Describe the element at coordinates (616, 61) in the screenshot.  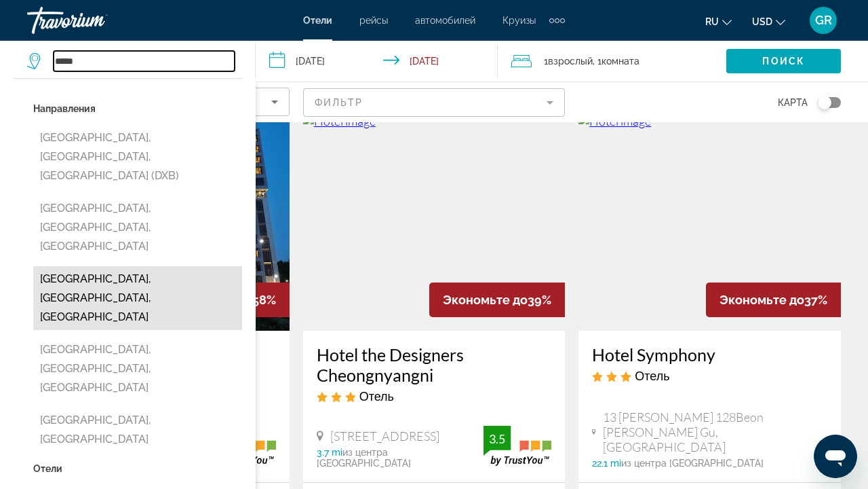
I see `span: , 1` at that location.